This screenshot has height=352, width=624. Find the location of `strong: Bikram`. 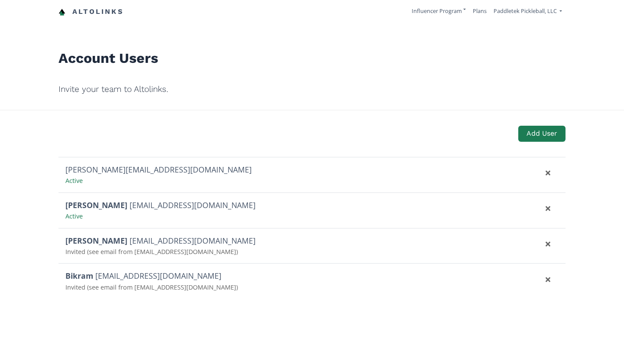

strong: Bikram is located at coordinates (79, 276).